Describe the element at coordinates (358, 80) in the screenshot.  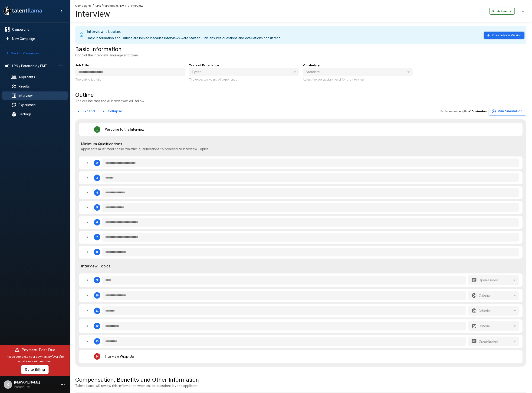
I see `p: Adjust the vocabulary level for the interview` at that location.